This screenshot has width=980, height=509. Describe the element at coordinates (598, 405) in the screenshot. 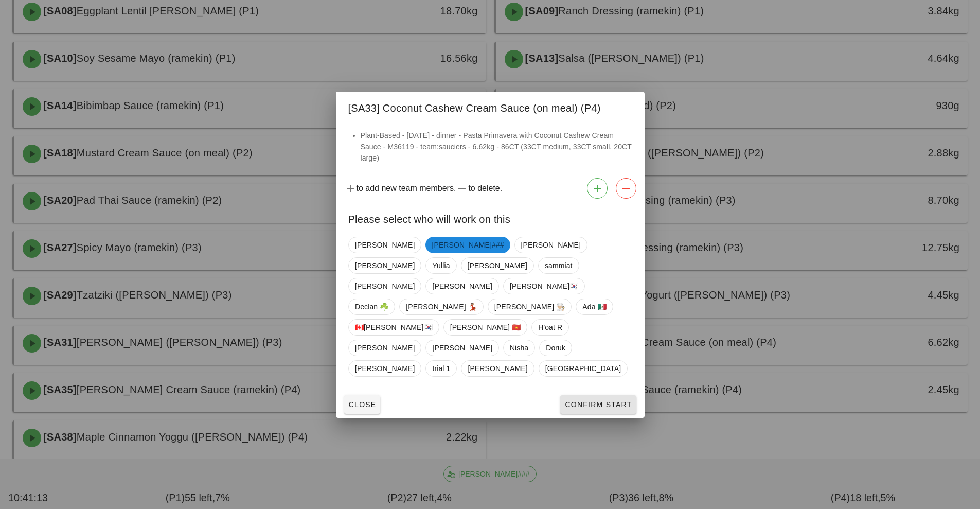

I see `button: Confirm Start` at that location.